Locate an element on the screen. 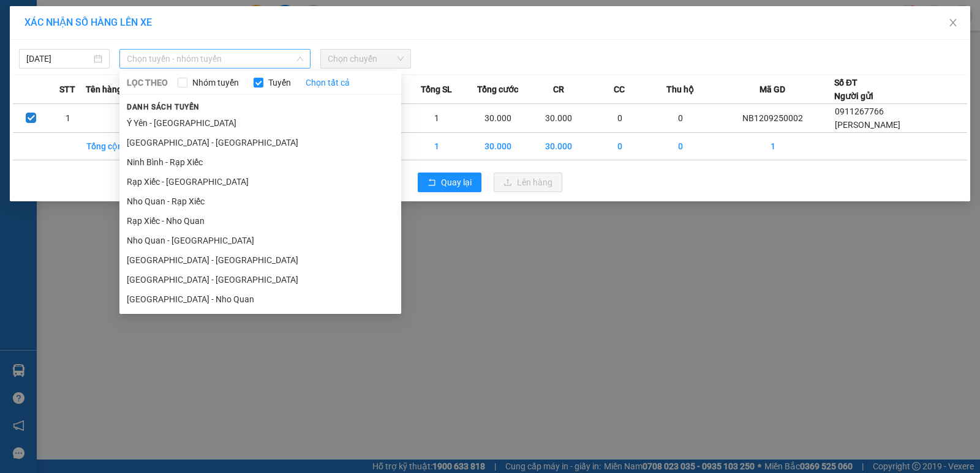  span: XÁC NHẬN SỐ HÀNG LÊN XE is located at coordinates (88, 22).